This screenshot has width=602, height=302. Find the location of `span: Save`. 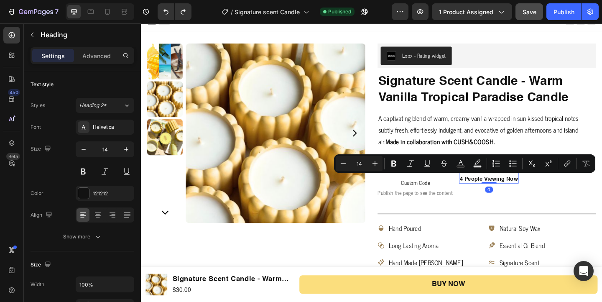

span: Save is located at coordinates (529, 12).